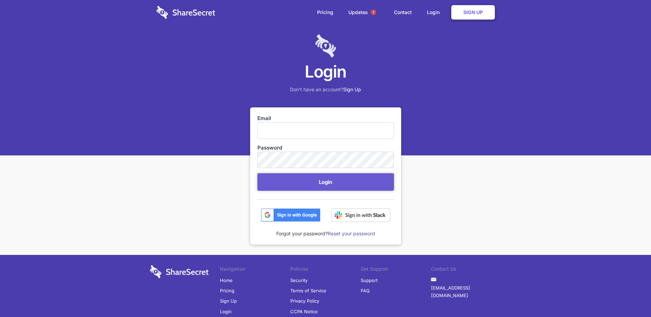 Image resolution: width=651 pixels, height=317 pixels. Describe the element at coordinates (326, 229) in the screenshot. I see `div: Forgot your password?` at that location.